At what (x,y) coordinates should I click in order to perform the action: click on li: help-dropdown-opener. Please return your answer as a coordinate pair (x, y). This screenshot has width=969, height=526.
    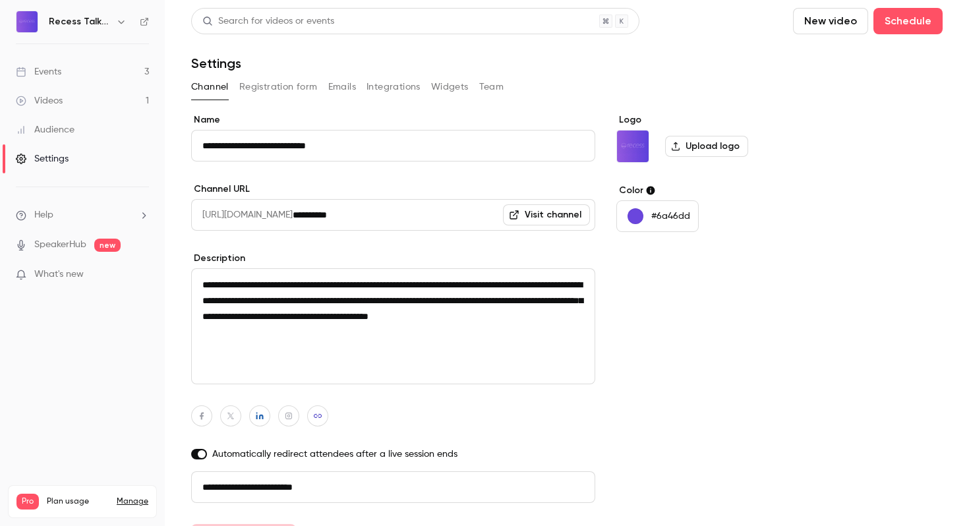
    Looking at the image, I should click on (82, 215).